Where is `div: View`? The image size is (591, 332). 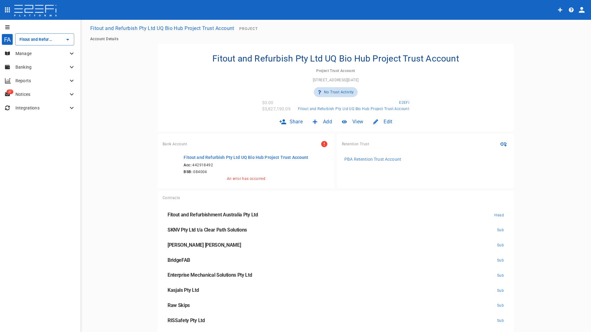
div: View is located at coordinates (352, 121).